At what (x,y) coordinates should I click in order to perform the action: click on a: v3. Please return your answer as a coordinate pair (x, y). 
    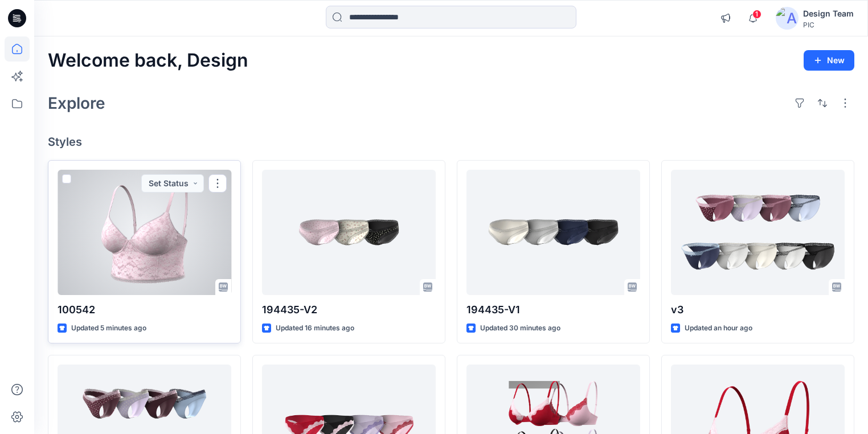
    Looking at the image, I should click on (757, 233).